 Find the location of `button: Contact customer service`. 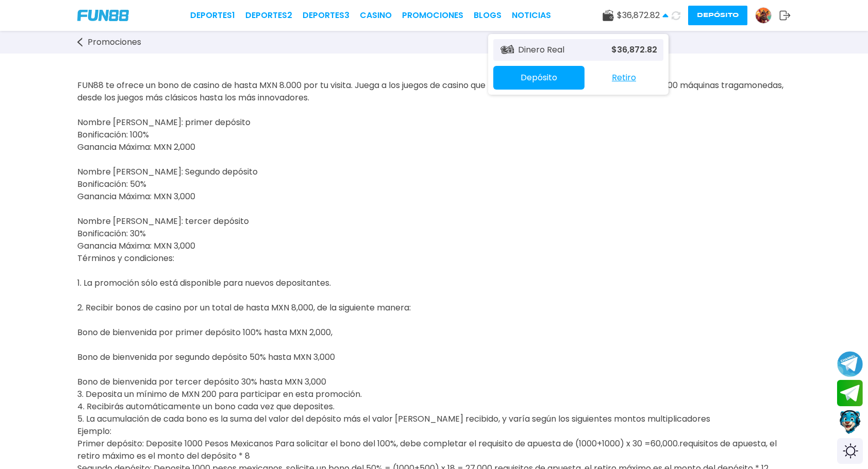

button: Contact customer service is located at coordinates (850, 422).